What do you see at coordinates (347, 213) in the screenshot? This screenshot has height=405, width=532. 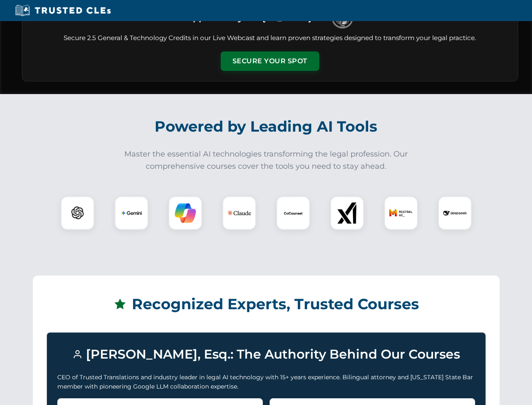 I see `div: xAI` at bounding box center [347, 213].